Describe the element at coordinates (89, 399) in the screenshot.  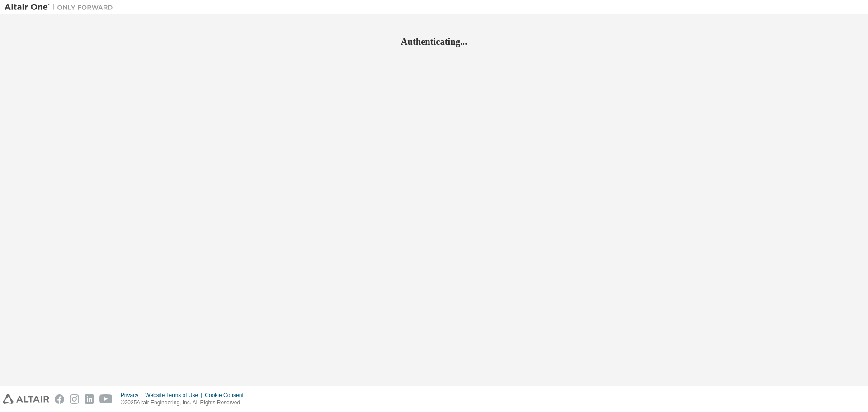
I see `img: linkedin.svg` at that location.